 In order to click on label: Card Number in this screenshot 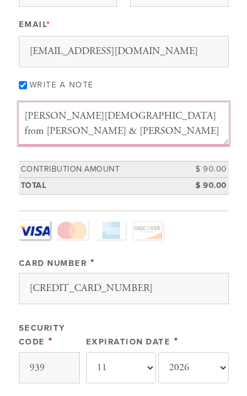, I will do `click(53, 263)`.